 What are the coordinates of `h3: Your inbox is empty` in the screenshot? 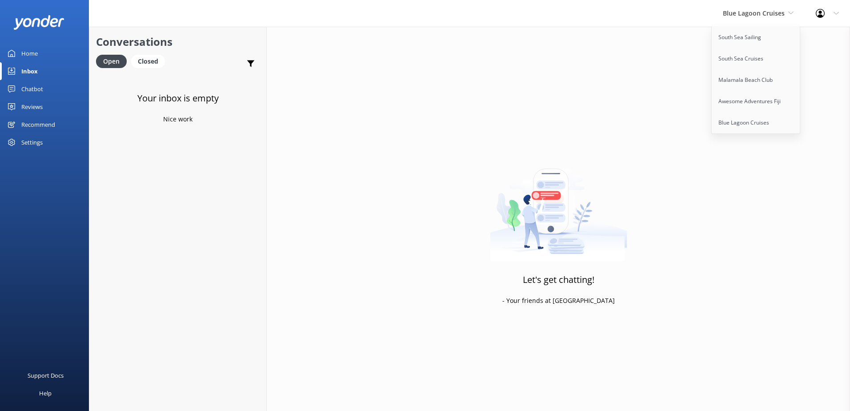 It's located at (178, 98).